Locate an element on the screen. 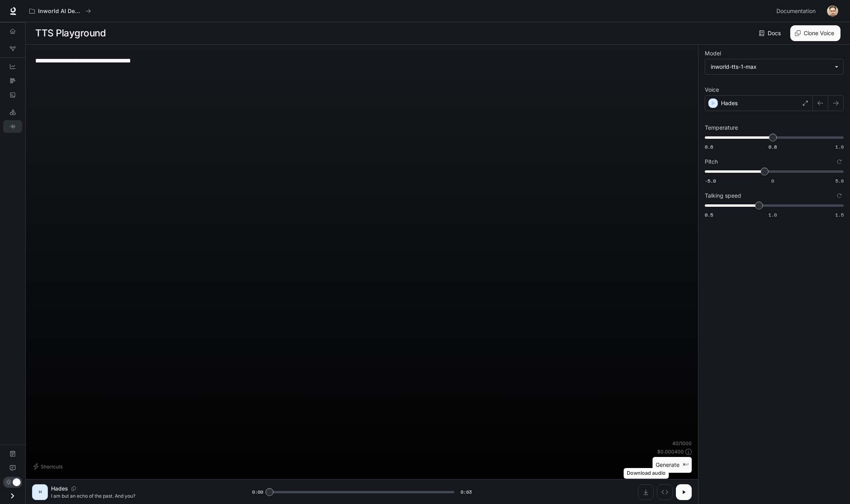  button: Generate⌘⏎ is located at coordinates (672, 465).